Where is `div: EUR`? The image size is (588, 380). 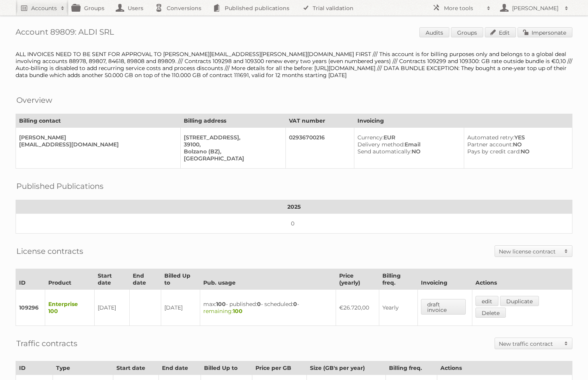
div: EUR is located at coordinates (407, 138).